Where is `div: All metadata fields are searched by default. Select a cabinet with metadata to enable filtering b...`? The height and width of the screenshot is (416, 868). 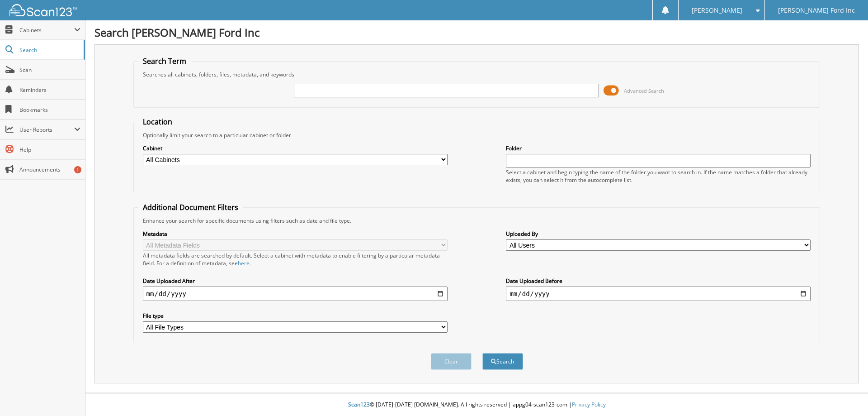
div: All metadata fields are searched by default. Select a cabinet with metadata to enable filtering b... is located at coordinates (296, 259).